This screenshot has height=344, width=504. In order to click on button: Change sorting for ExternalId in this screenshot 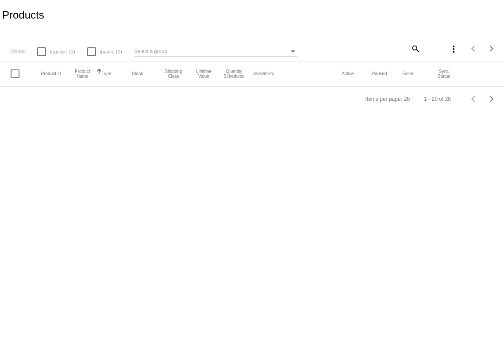, I will do `click(51, 74)`.